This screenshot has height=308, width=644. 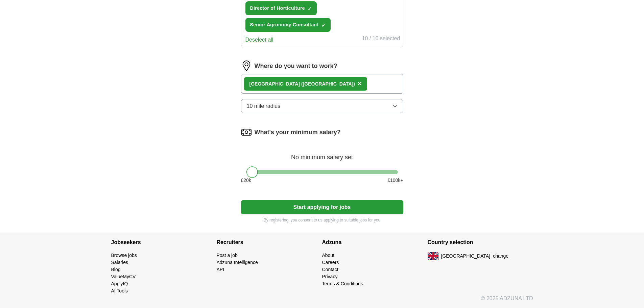 What do you see at coordinates (260, 40) in the screenshot?
I see `button: Deselect all` at bounding box center [260, 40].